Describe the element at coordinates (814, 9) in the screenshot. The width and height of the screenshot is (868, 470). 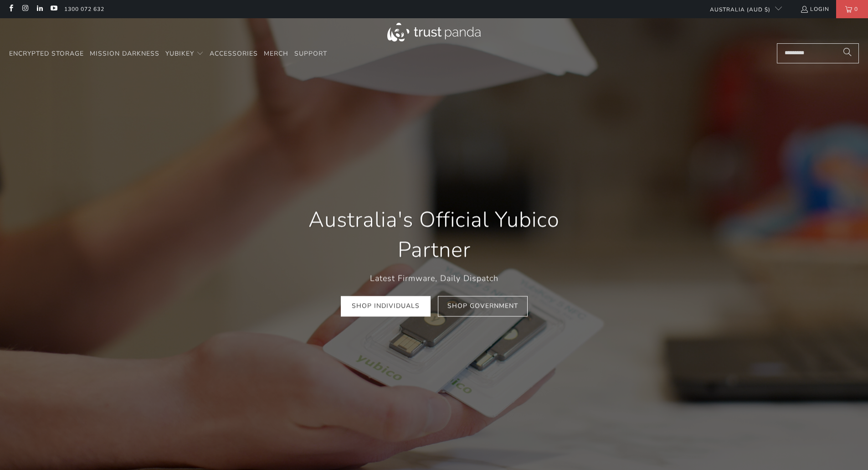
I see `a: Login` at that location.